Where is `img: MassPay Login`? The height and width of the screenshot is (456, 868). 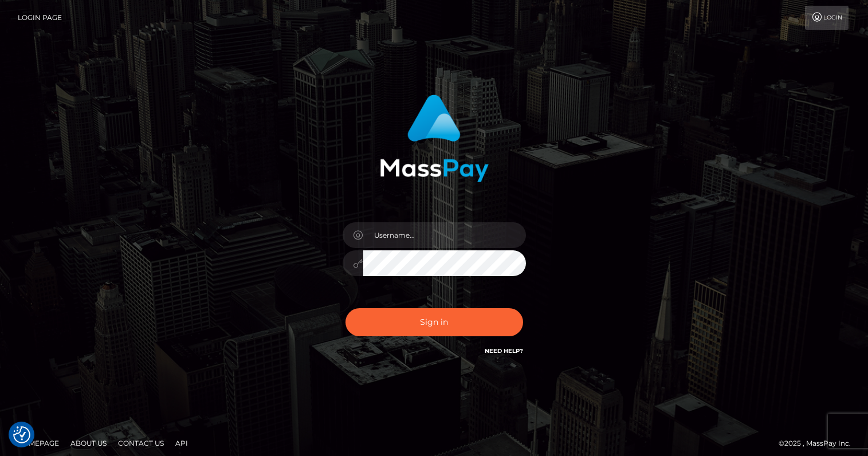
img: MassPay Login is located at coordinates (434, 138).